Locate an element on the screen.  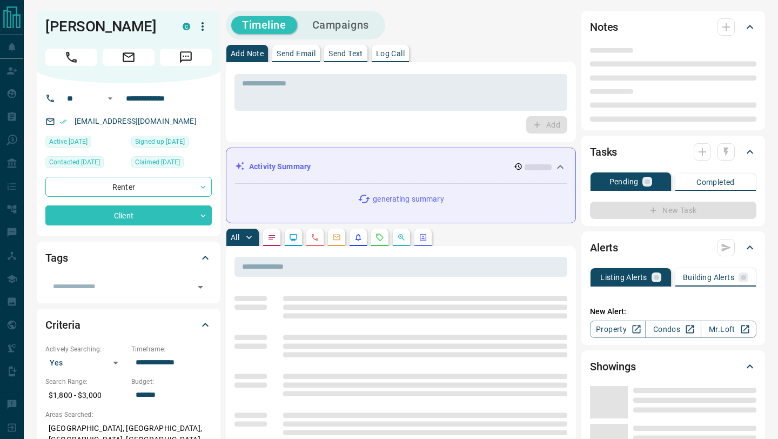
p: $1,800 - $3,000 is located at coordinates (85, 395).